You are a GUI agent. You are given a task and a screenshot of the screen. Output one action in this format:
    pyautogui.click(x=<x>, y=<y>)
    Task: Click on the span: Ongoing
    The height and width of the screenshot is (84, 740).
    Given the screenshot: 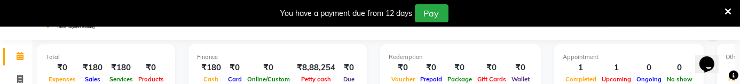 What is the action you would take?
    pyautogui.click(x=649, y=80)
    